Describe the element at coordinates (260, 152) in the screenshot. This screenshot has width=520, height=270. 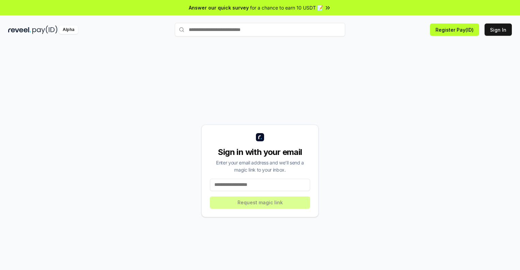
I see `div: Sign in with your email` at that location.